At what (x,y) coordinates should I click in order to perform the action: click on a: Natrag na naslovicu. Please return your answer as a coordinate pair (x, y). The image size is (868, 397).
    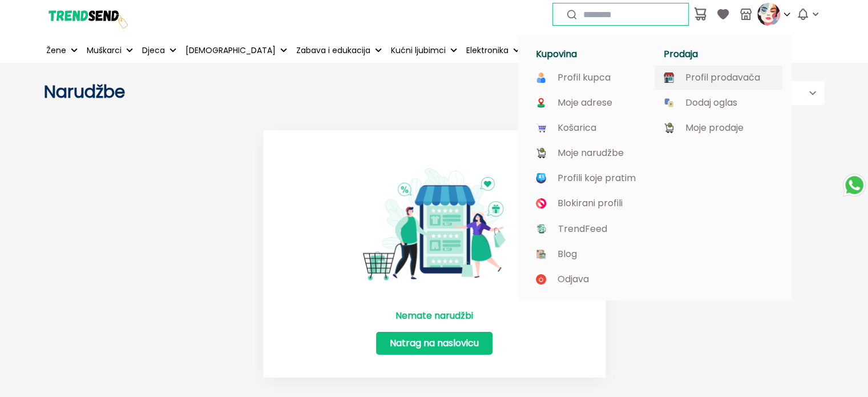
    Looking at the image, I should click on (434, 343).